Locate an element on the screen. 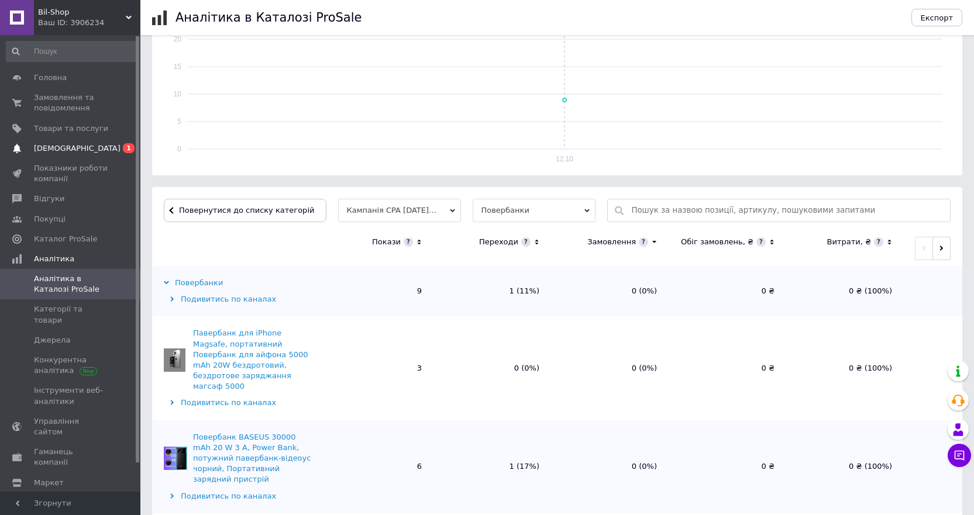 The width and height of the screenshot is (974, 515). td: 3 is located at coordinates (374, 368).